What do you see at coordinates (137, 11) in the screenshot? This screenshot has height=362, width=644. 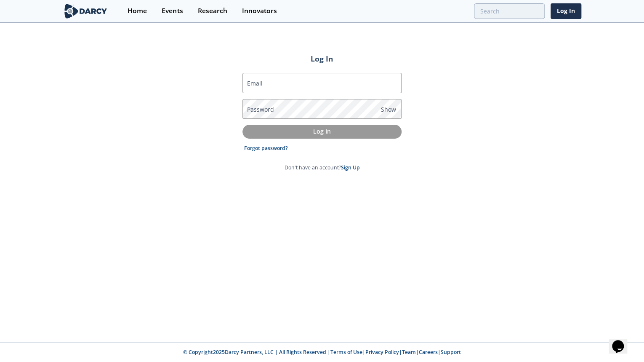 I see `div: Home` at bounding box center [137, 11].